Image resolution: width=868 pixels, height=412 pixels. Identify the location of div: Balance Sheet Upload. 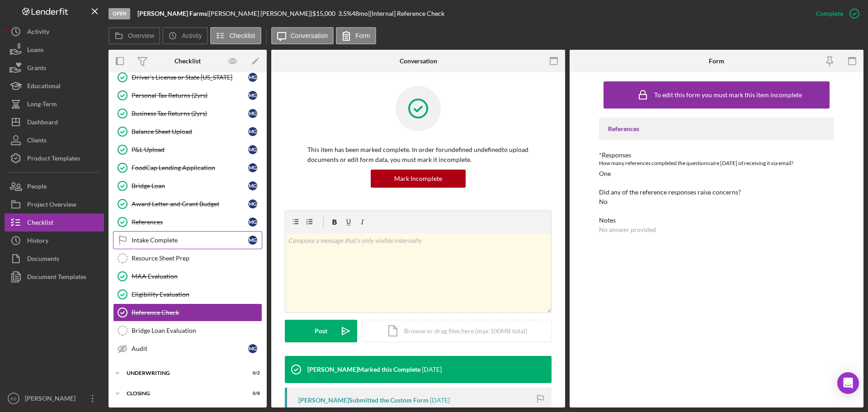
(190, 131).